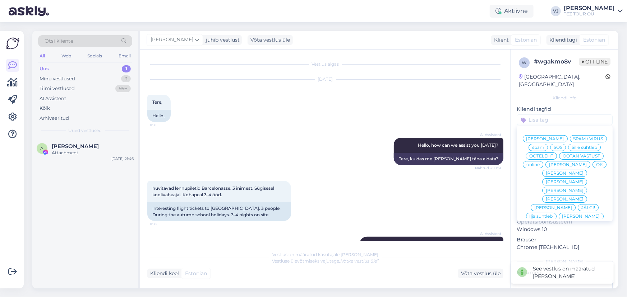 This screenshot has width=627, height=297. I want to click on div: TEZ TOUR OÜ, so click(589, 14).